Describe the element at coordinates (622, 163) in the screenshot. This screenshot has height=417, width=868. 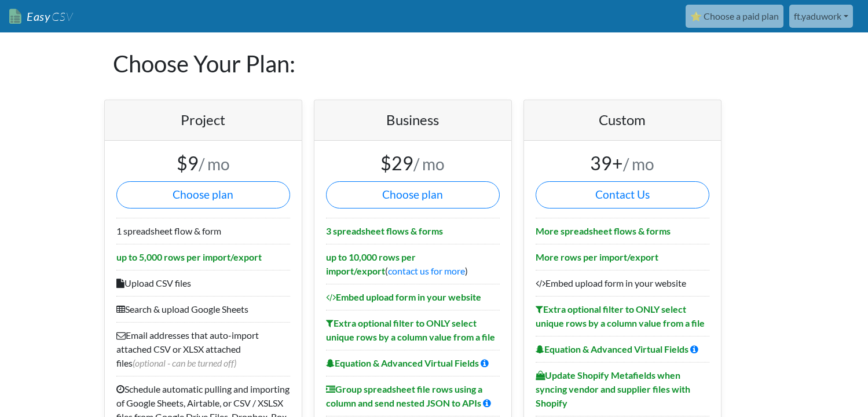
I see `h3: 39+` at that location.